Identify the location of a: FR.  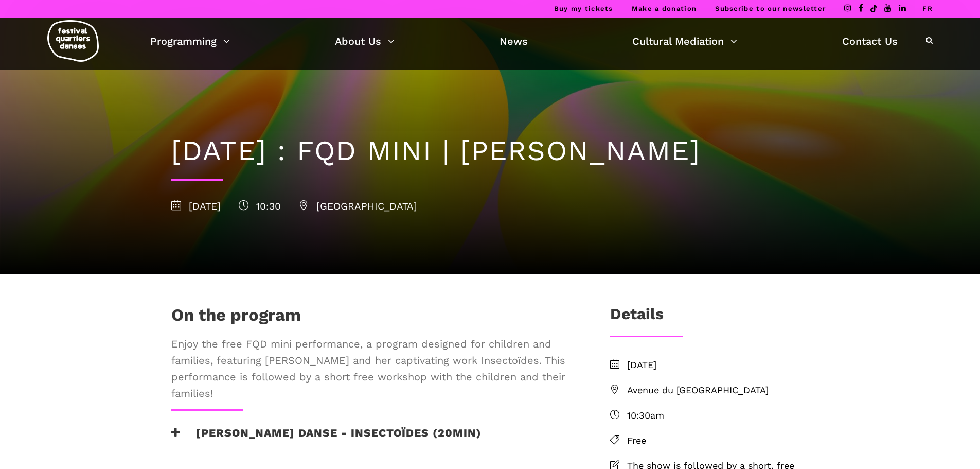
(927, 9).